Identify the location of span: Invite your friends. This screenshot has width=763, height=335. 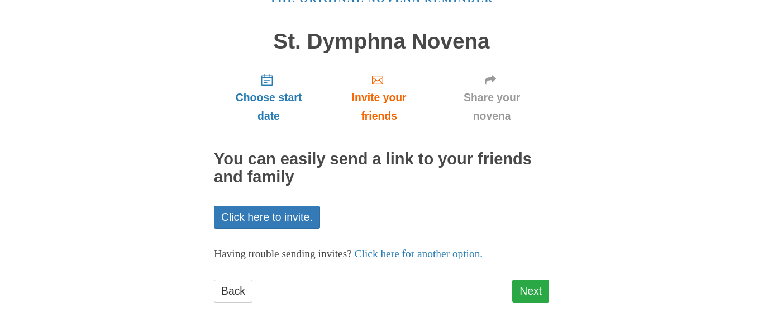
(379, 107).